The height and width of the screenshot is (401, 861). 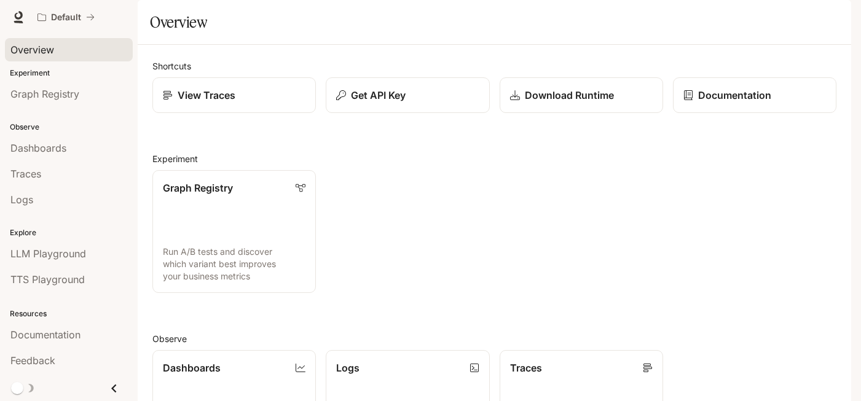 I want to click on p: Dashboards, so click(x=192, y=368).